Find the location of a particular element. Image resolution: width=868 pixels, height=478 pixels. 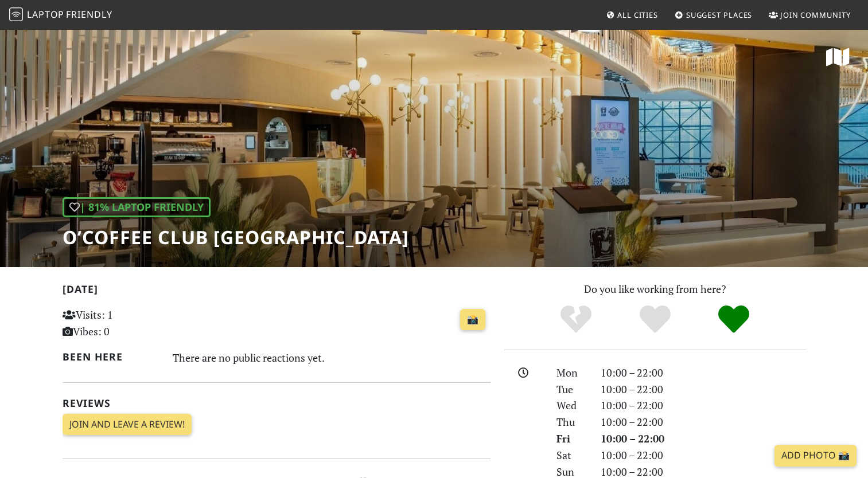

span: Join Community is located at coordinates (815, 15).